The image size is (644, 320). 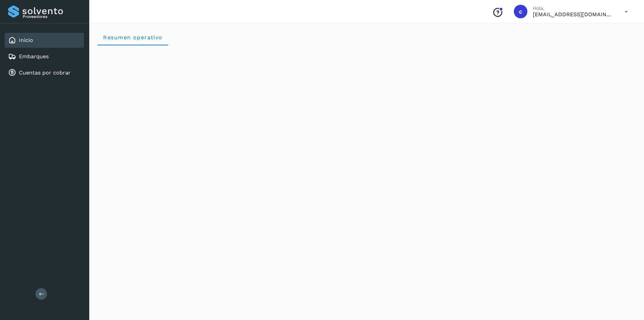 What do you see at coordinates (133, 37) in the screenshot?
I see `span: Resumen operativo` at bounding box center [133, 37].